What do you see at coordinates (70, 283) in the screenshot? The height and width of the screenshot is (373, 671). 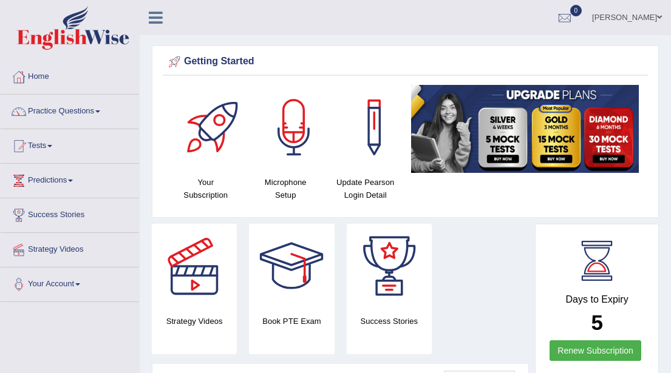 I see `a: Your Account` at bounding box center [70, 283].